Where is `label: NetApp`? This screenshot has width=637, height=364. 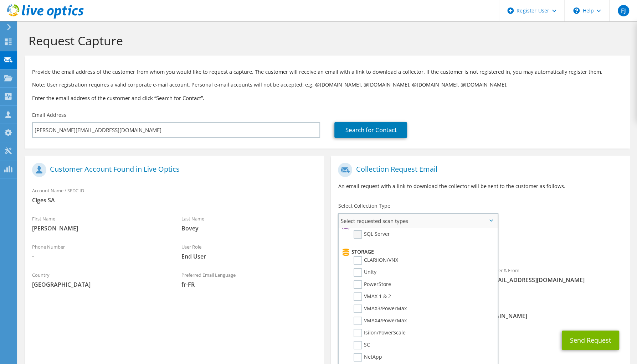
label: NetApp is located at coordinates (368, 357).